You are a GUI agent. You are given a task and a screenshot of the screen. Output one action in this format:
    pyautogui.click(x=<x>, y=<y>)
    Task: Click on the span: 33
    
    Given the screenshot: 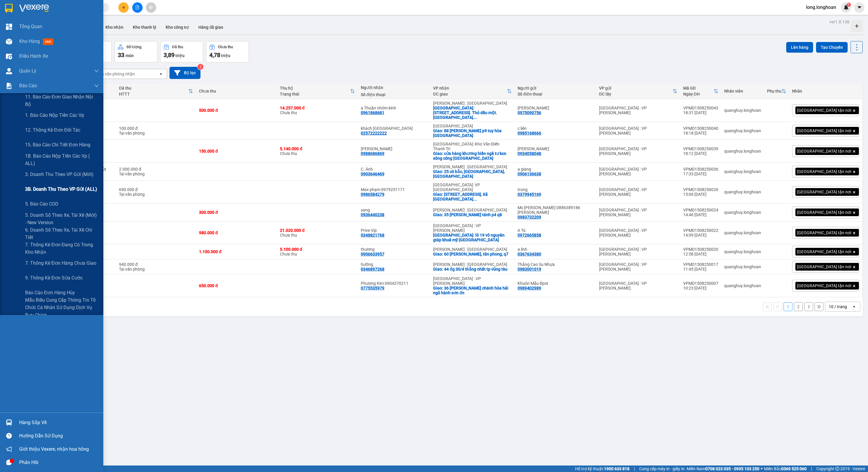 What is the action you would take?
    pyautogui.click(x=121, y=55)
    